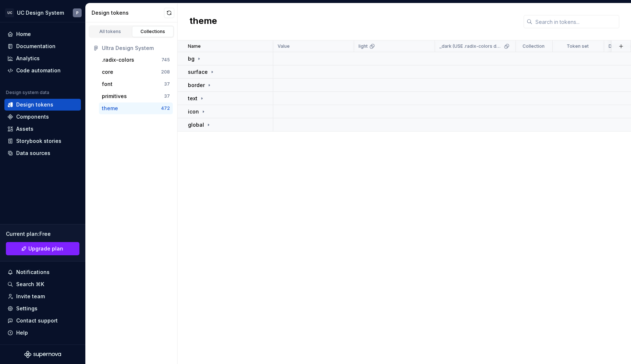 This screenshot has height=364, width=631. I want to click on p: border, so click(196, 85).